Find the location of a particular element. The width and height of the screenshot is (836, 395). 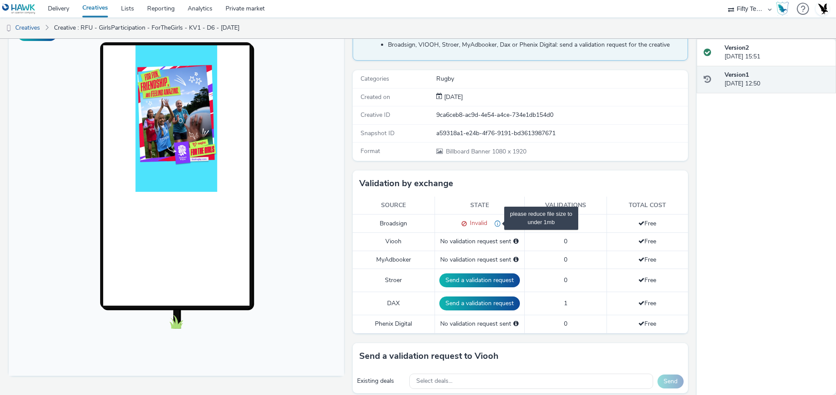

td: Stroer is located at coordinates (394, 280).